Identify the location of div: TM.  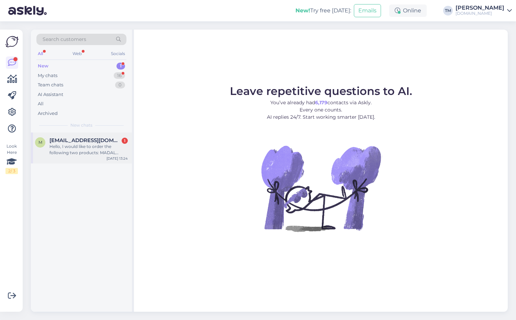
(448, 11).